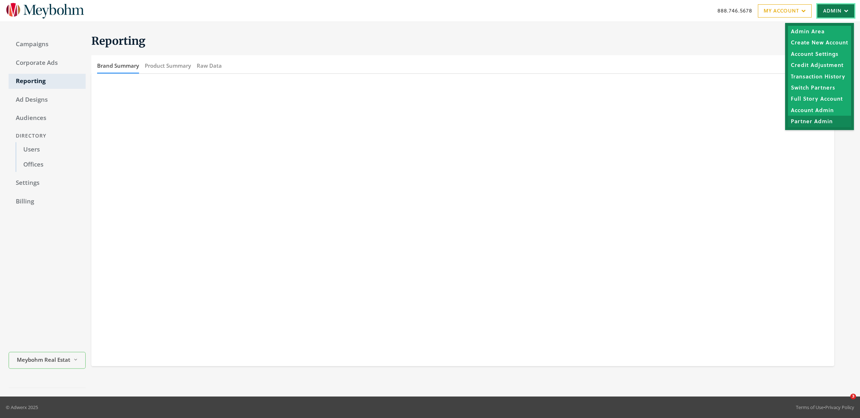 This screenshot has width=860, height=418. I want to click on a: Users, so click(51, 150).